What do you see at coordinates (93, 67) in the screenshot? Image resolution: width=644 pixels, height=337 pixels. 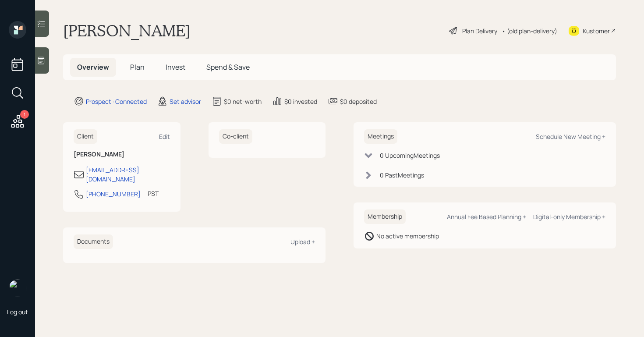 I see `span: Overview` at bounding box center [93, 67].